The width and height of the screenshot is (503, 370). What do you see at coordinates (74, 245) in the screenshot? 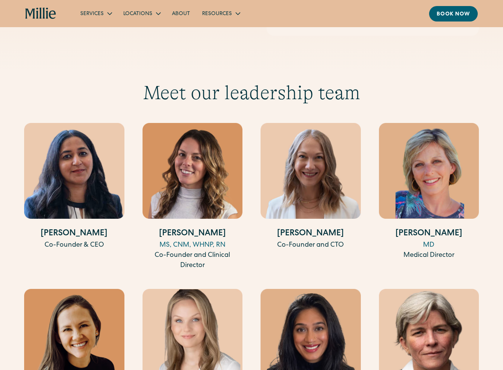
I see `div: Co-Founder & CEO` at bounding box center [74, 245].